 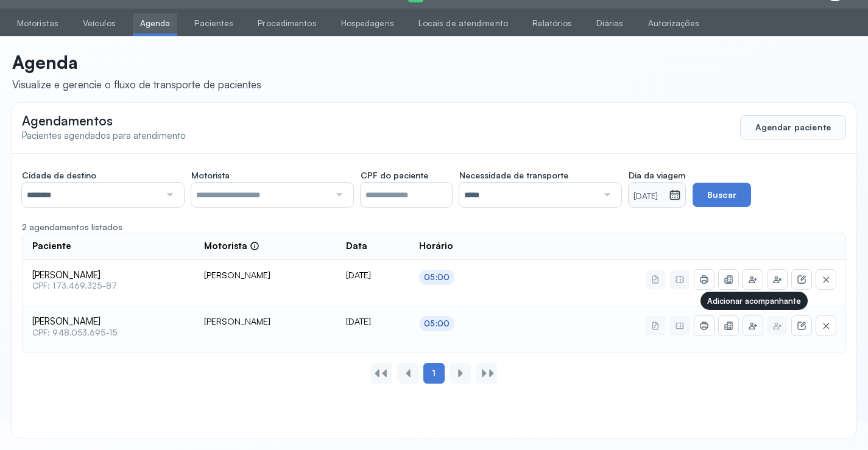 I want to click on a: Autorizações, so click(x=674, y=24).